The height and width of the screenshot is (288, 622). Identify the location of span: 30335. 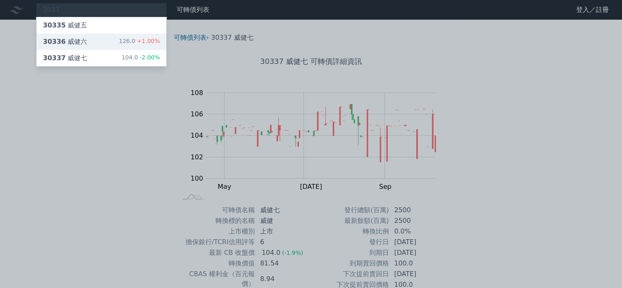
(54, 25).